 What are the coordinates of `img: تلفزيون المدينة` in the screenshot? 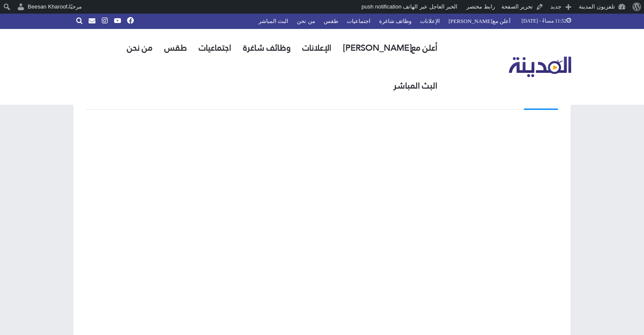 It's located at (540, 67).